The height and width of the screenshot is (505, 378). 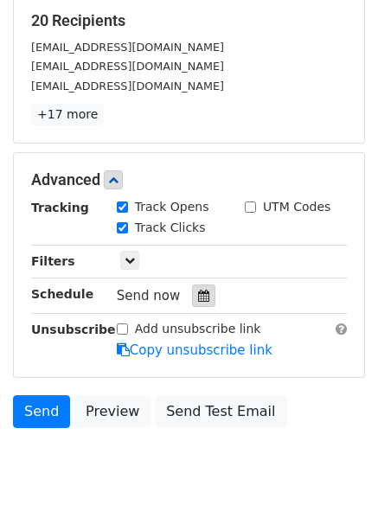 What do you see at coordinates (188, 180) in the screenshot?
I see `h5: Advanced` at bounding box center [188, 180].